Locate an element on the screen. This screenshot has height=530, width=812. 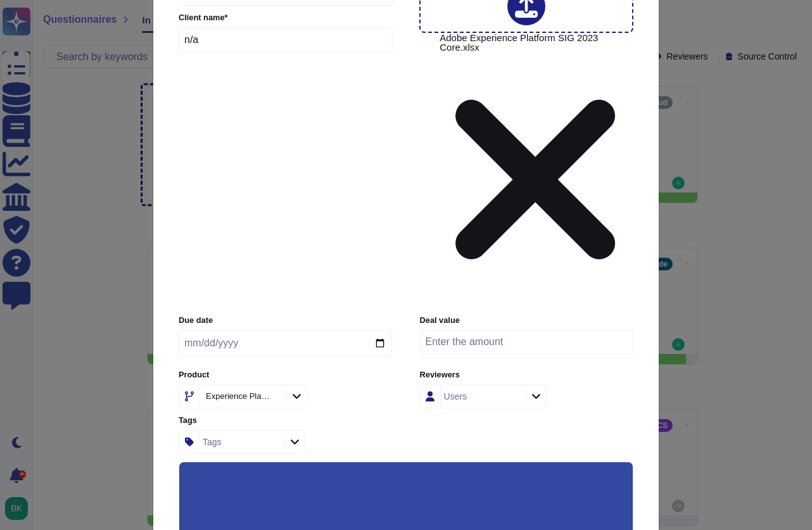
label: Reviewers is located at coordinates (527, 374).